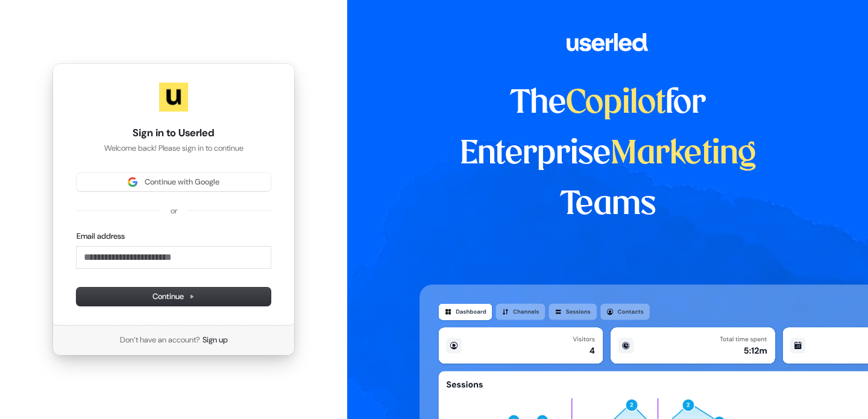 The image size is (868, 419). I want to click on h1: The for Enterprise Teams, so click(608, 154).